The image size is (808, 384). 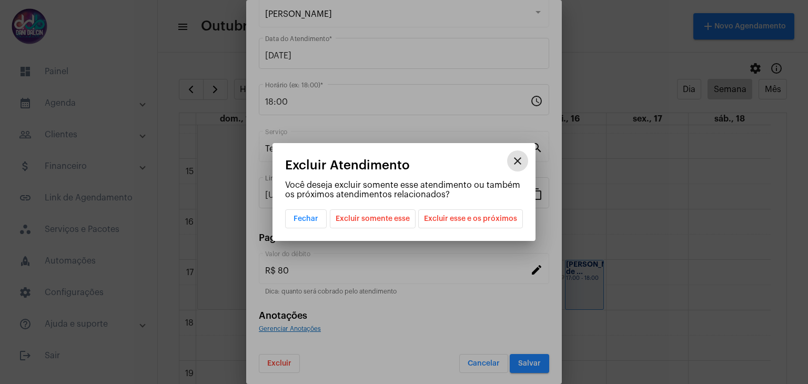 What do you see at coordinates (471, 219) in the screenshot?
I see `span: Excluir esse e os próximos` at bounding box center [471, 219].